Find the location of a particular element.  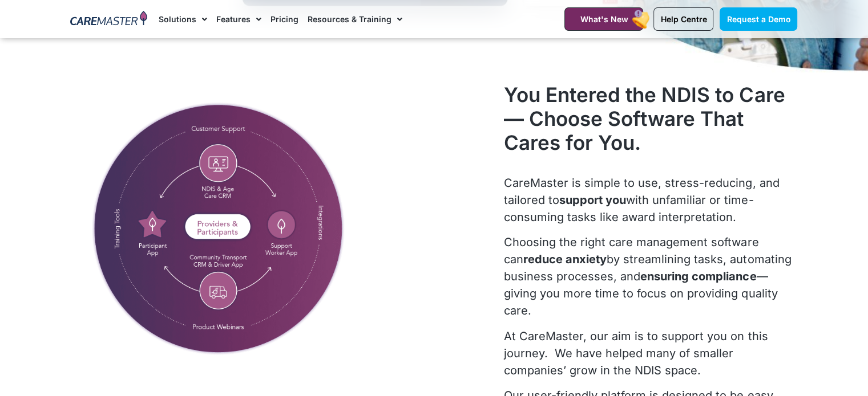

span: Request a Demo is located at coordinates (758, 19).